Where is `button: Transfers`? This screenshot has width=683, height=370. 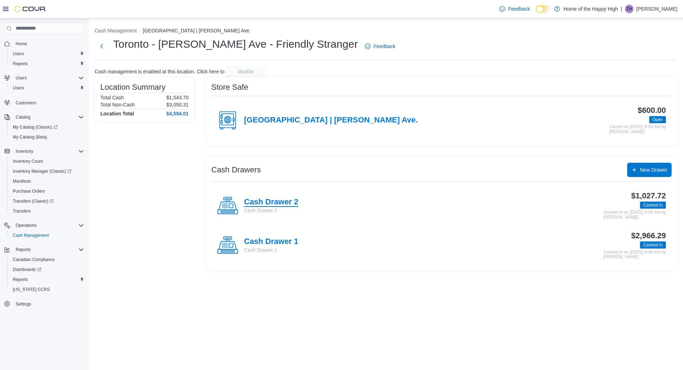
button: Transfers is located at coordinates (47, 211).